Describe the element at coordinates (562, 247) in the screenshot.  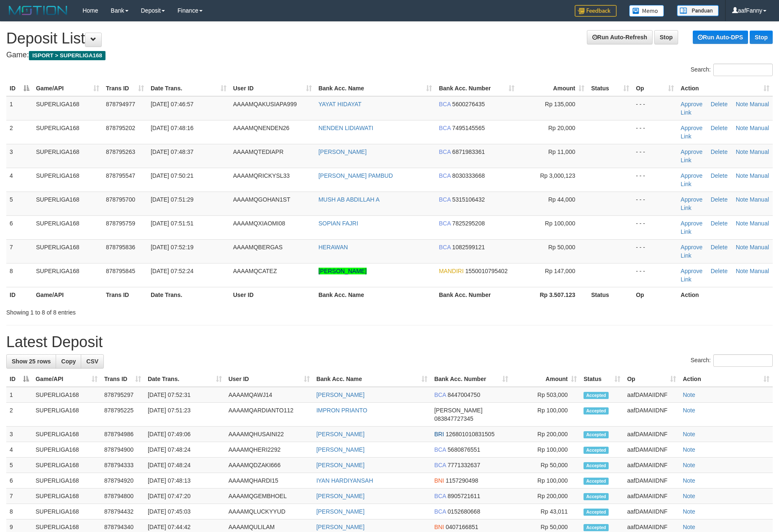
I see `span: Rp 50,000` at that location.